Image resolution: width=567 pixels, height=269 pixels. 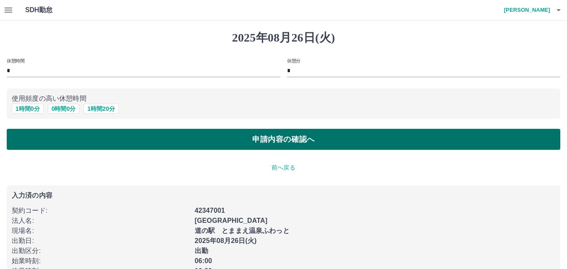 What do you see at coordinates (101, 109) in the screenshot?
I see `button: 1時間20分` at bounding box center [101, 109].